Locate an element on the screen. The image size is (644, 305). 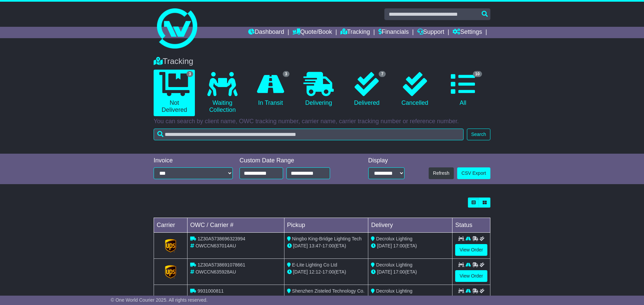
a: 10 All is located at coordinates (463, 90).